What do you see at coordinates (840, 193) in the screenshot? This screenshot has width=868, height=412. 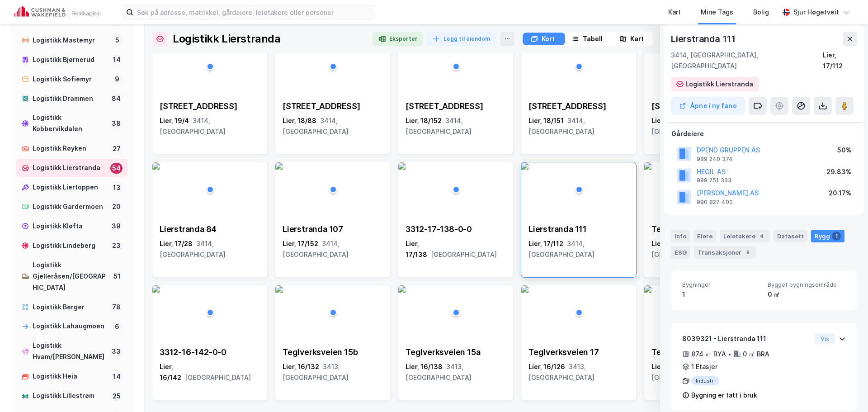 I see `div: 20.17%` at bounding box center [840, 193].